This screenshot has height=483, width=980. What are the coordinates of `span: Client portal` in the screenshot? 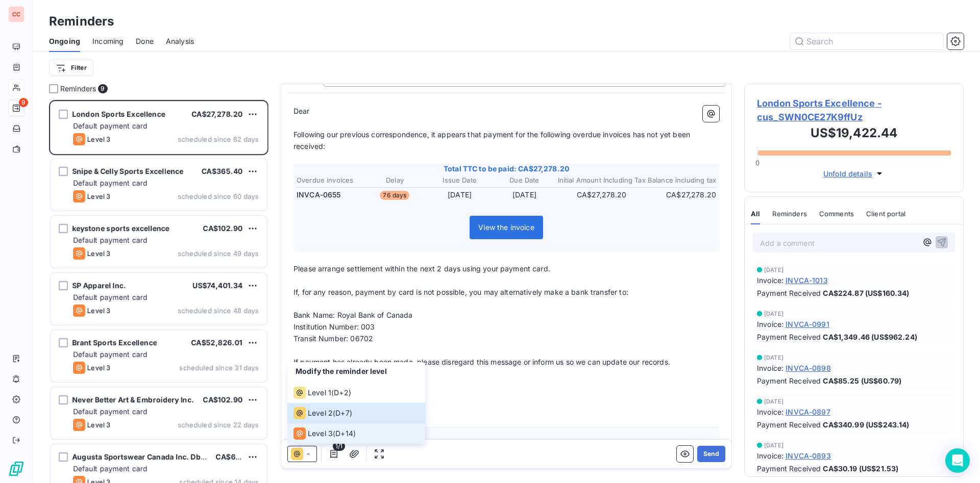 It's located at (886, 214).